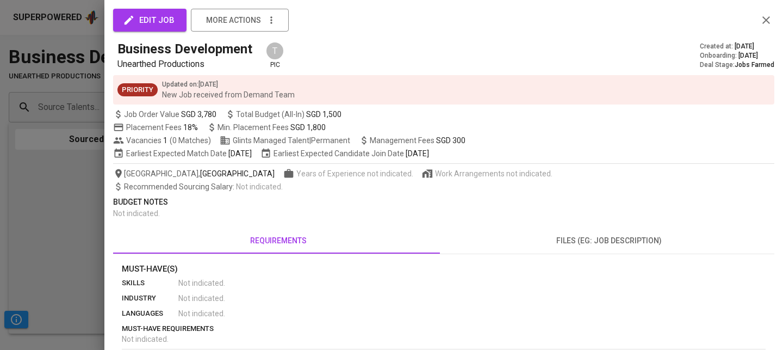 This screenshot has width=783, height=350. Describe the element at coordinates (494, 173) in the screenshot. I see `span: Work Arrangements not indicated.` at that location.